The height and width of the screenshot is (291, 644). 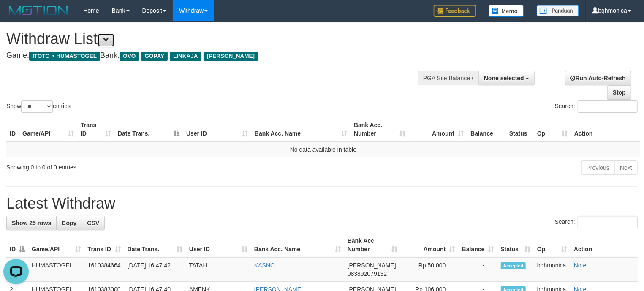 What do you see at coordinates (214, 39) in the screenshot?
I see `h1: Withdraw List` at bounding box center [214, 39].